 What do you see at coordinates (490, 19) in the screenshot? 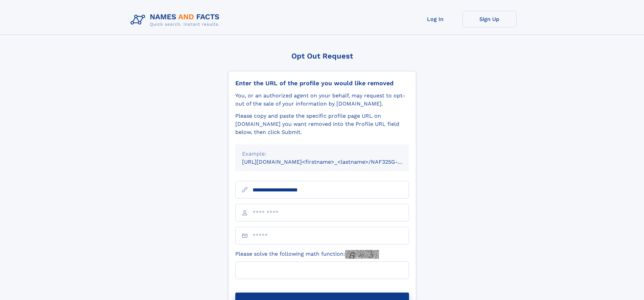
I see `a: Sign Up` at bounding box center [490, 19].